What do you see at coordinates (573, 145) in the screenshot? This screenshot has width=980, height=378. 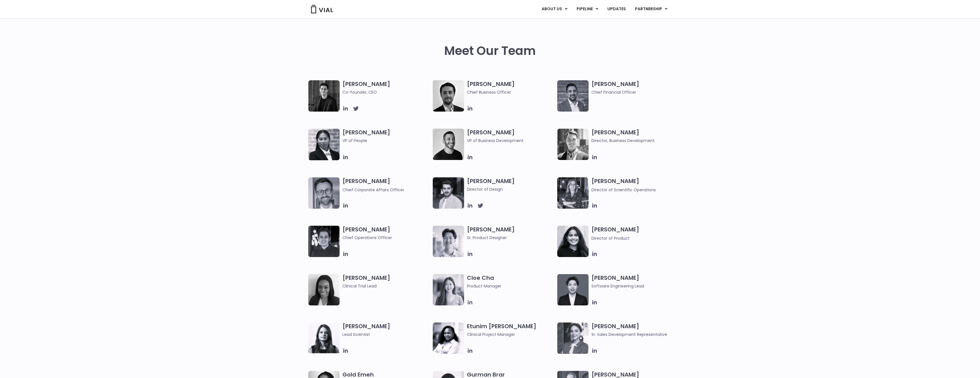 I see `img: A black and white photo of a smiling man in a suit at ARVO 2023.` at bounding box center [573, 145].